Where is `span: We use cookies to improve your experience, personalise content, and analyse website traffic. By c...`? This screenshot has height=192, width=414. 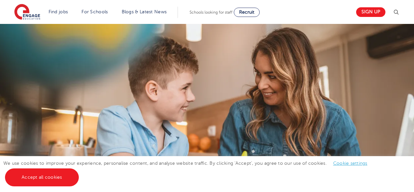
span: We use cookies to improve your experience, personalise content, and analyse website traffic. By c... is located at coordinates (189, 170).